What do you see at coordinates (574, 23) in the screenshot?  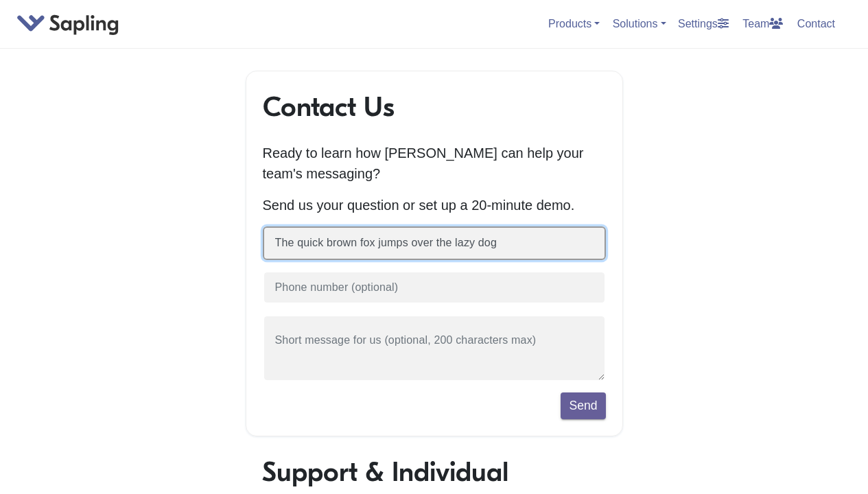 I see `a: Products` at bounding box center [574, 23].